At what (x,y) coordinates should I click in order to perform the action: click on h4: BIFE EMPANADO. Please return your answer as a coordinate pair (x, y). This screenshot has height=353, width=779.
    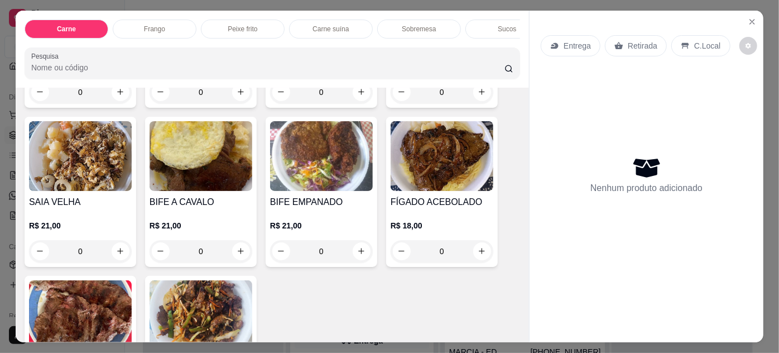
    Looking at the image, I should click on (322, 202).